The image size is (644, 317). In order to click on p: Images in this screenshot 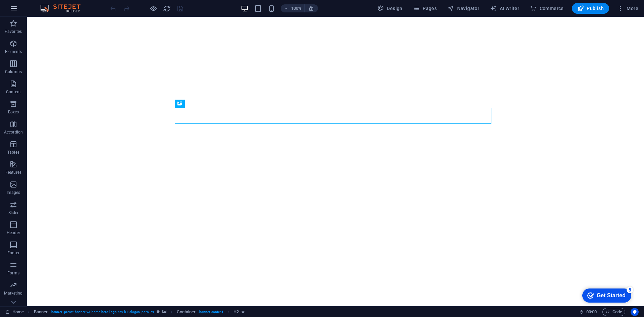, I will do `click(14, 192)`.